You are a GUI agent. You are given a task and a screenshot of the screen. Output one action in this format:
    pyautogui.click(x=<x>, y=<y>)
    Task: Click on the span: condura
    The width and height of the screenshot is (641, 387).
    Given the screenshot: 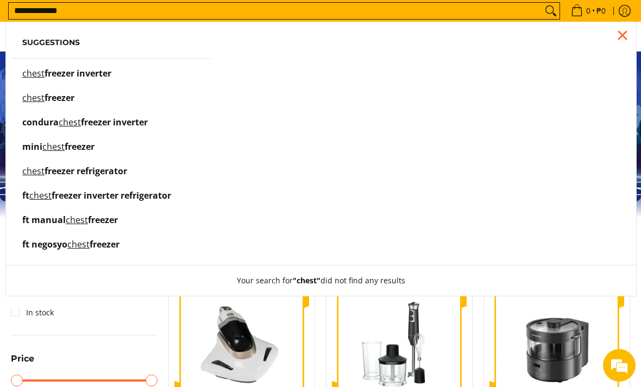 What is the action you would take?
    pyautogui.click(x=40, y=122)
    